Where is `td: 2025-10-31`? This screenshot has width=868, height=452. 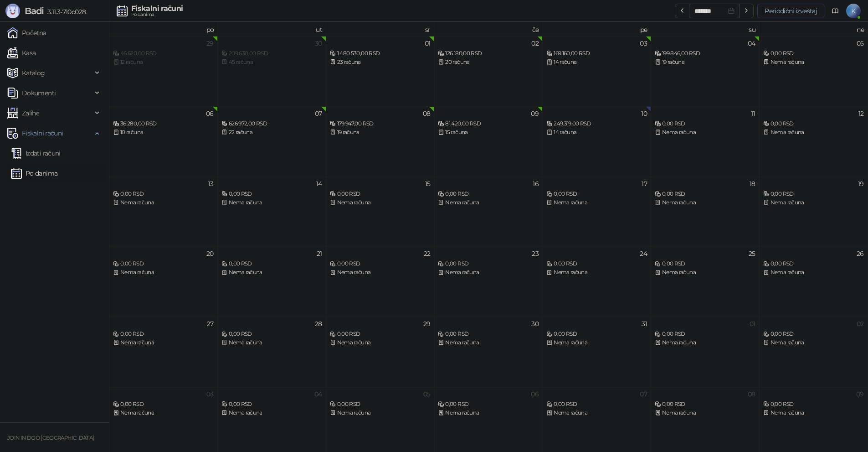 td: 2025-10-31 is located at coordinates (597, 351).